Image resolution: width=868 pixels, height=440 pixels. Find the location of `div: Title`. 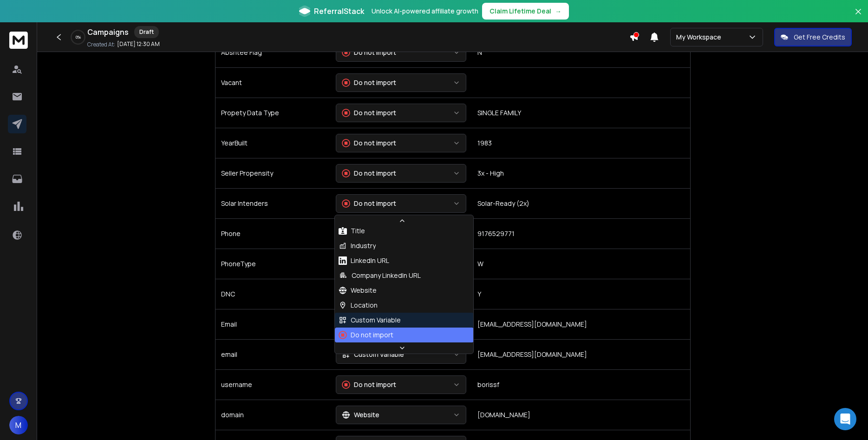

div: Title is located at coordinates (351, 231).